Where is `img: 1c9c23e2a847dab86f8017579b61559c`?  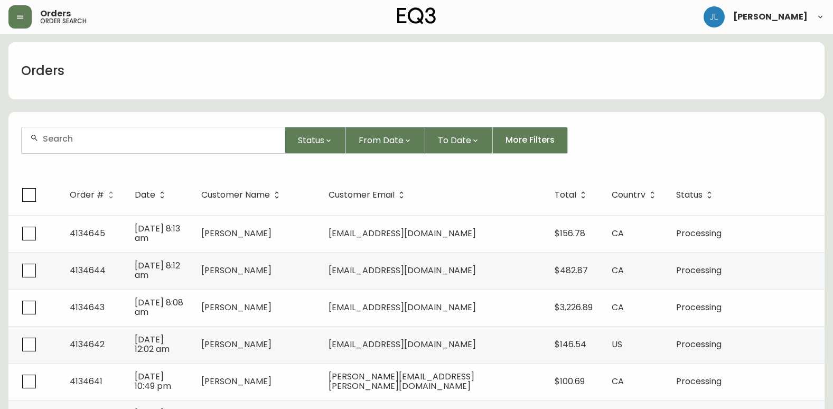
img: 1c9c23e2a847dab86f8017579b61559c is located at coordinates (714, 17).